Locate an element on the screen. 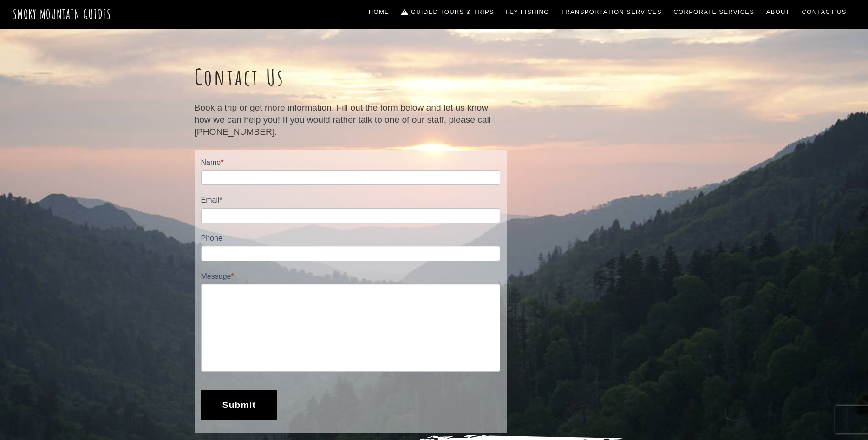 The height and width of the screenshot is (440, 868). p: Book a trip or get more information. Fill out the form below and let us know how we can help you!... is located at coordinates (350, 120).